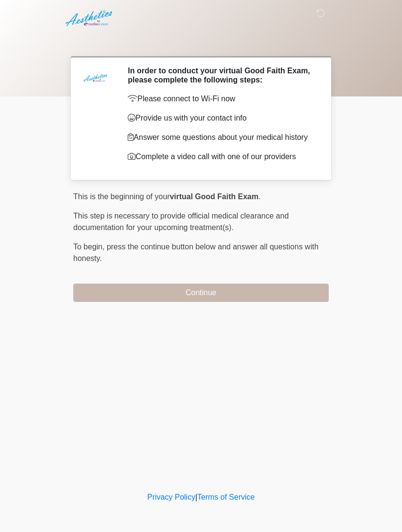  I want to click on p: Provide us with your contact info, so click(221, 118).